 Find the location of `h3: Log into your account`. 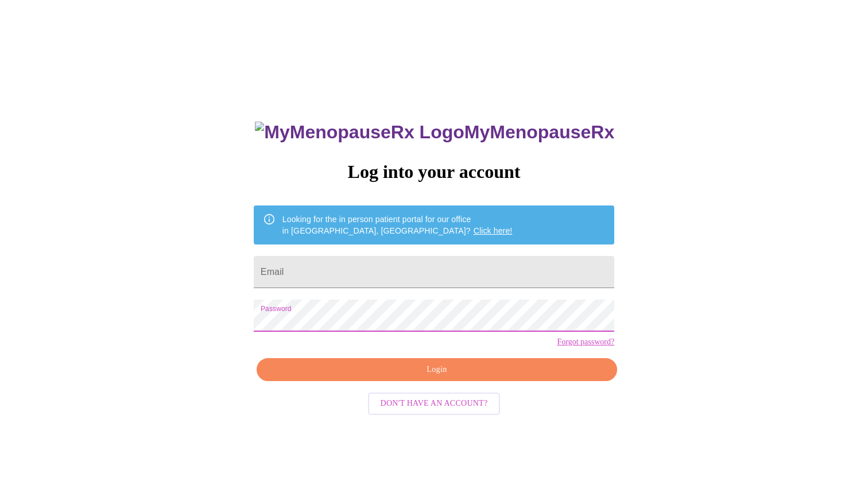

h3: Log into your account is located at coordinates (434, 171).